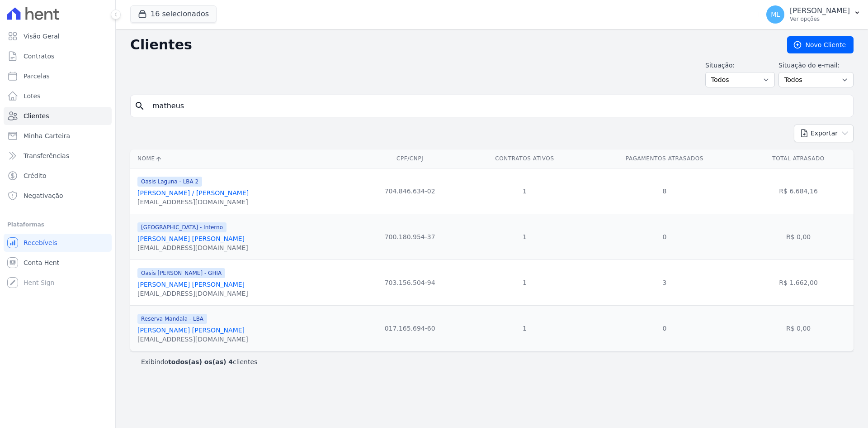 Image resolution: width=868 pixels, height=428 pixels. What do you see at coordinates (199, 362) in the screenshot?
I see `p: Exibindo clientes` at bounding box center [199, 362].